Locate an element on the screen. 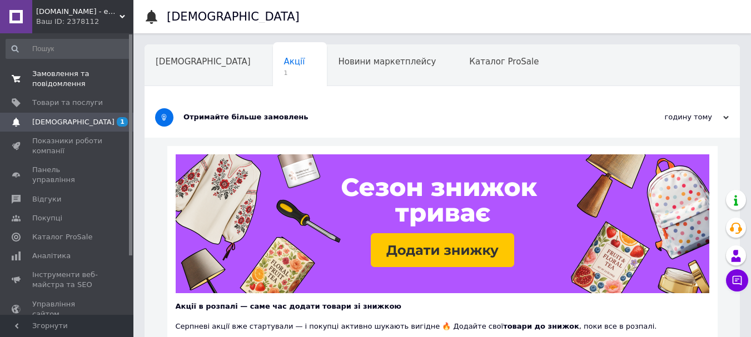  div: Ваш ID: 2378112 is located at coordinates (84, 22).